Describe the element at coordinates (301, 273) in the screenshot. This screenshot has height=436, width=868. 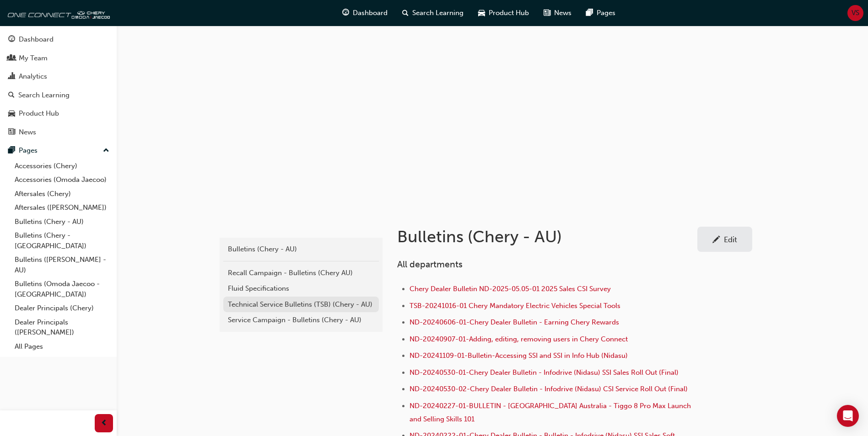
I see `a: Recall Campaign - Bulletins (Chery AU)` at that location.